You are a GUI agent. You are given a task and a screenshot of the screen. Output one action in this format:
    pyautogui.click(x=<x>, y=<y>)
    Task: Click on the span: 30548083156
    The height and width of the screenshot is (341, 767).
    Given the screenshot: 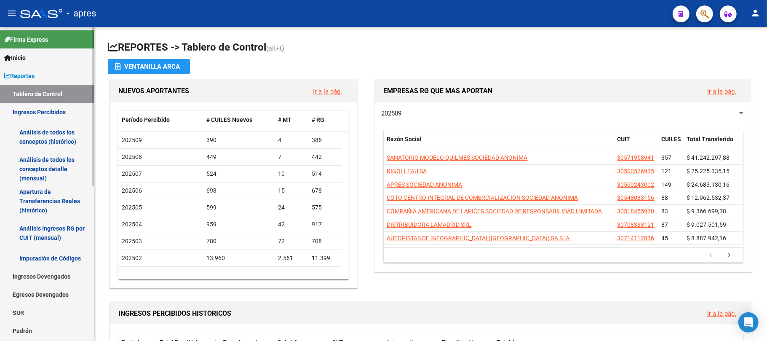 What is the action you would take?
    pyautogui.click(x=636, y=197)
    